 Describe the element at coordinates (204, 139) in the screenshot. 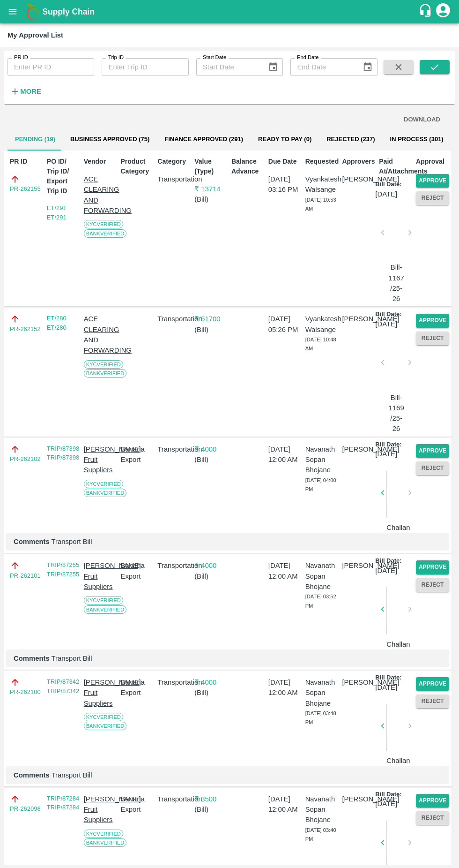

I see `button: Finance Approved (291)` at that location.